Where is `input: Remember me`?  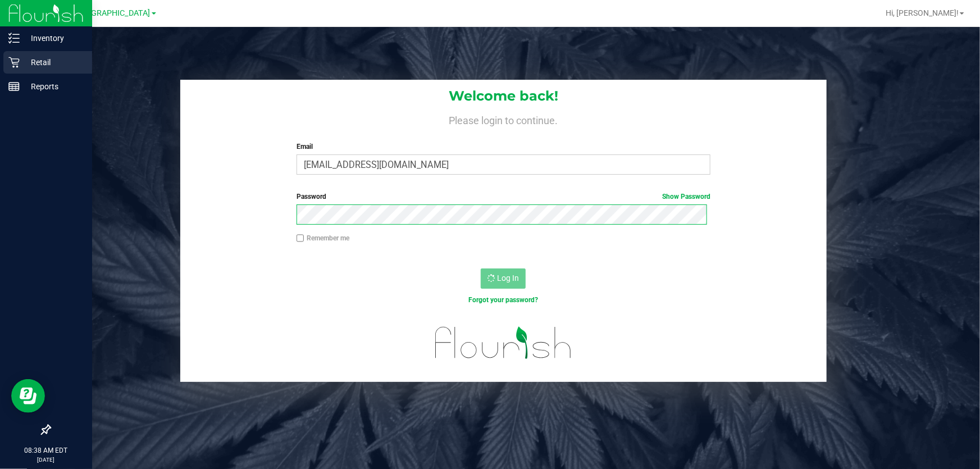
input: Remember me is located at coordinates (300, 238).